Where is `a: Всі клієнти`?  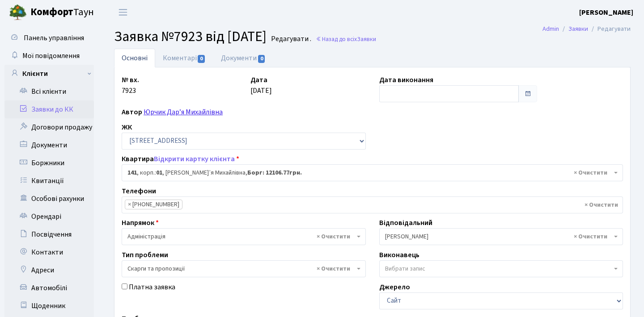
a: Всі клієнти is located at coordinates (49, 92).